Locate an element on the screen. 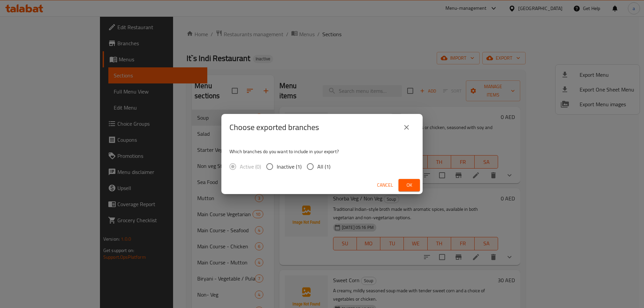 The width and height of the screenshot is (644, 308). span: Inactive (1) is located at coordinates (289, 167).